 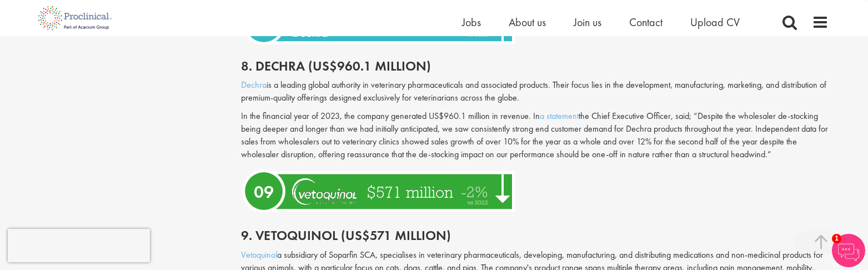 I want to click on span: Jobs, so click(x=471, y=22).